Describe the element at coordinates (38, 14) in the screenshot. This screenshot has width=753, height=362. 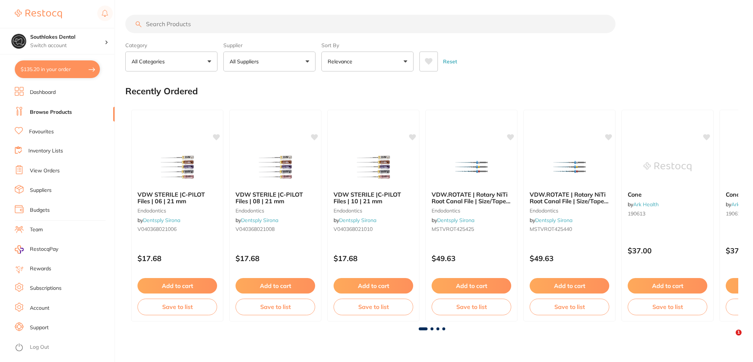
I see `img: Restocq Logo` at that location.